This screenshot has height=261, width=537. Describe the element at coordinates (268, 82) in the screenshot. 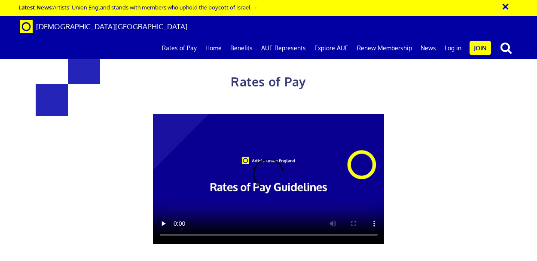

I see `span: Rates of Pay` at that location.